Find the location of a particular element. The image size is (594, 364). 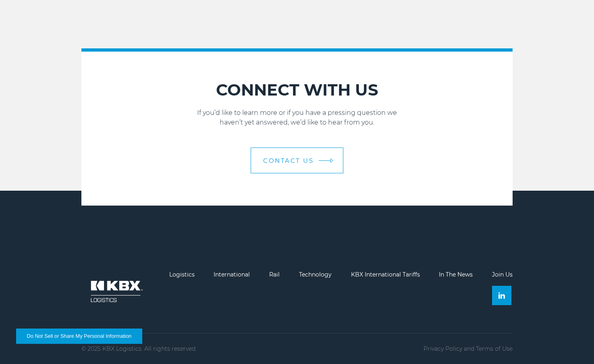

img: kbx logo is located at coordinates (116, 291).